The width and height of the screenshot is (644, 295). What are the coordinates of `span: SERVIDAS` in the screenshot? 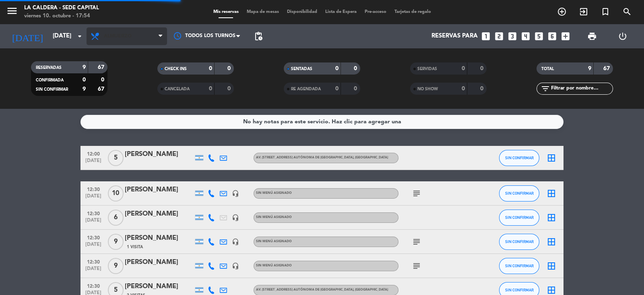 It's located at (427, 69).